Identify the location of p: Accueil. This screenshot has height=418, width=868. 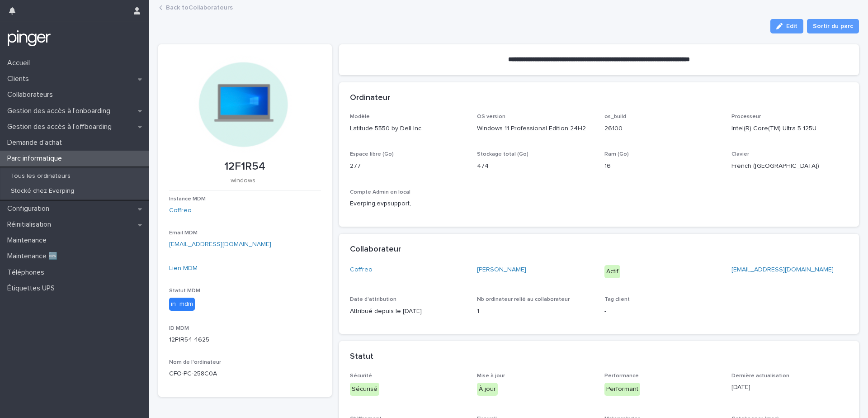
(20, 63).